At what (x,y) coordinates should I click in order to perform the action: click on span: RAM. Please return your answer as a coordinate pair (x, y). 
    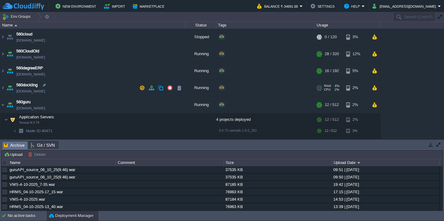
    Looking at the image, I should click on (328, 86).